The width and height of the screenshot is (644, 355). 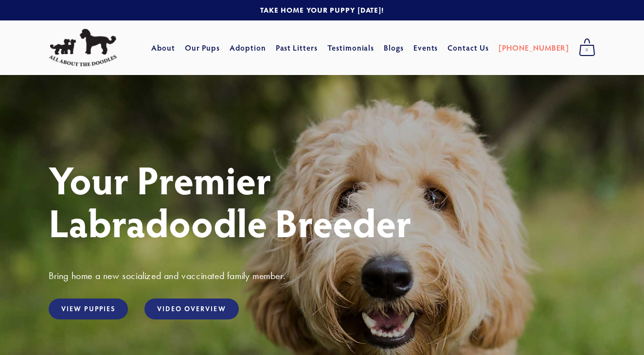 I want to click on h1: Your Premier Labradoodle Breeder, so click(x=322, y=200).